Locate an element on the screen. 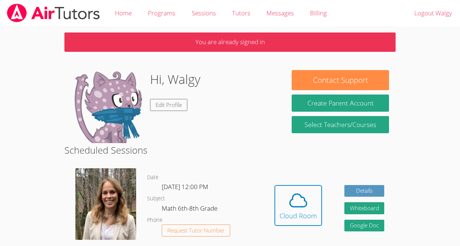  h2: Scheduled Sessions is located at coordinates (230, 150).